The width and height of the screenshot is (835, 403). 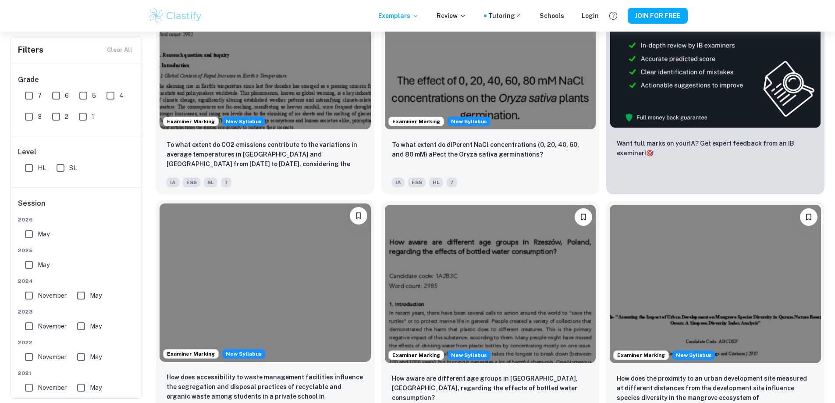 What do you see at coordinates (265, 387) in the screenshot?
I see `p: How does accessibility to waste management facilities influence the segregation and disposal prac...` at bounding box center [265, 387].